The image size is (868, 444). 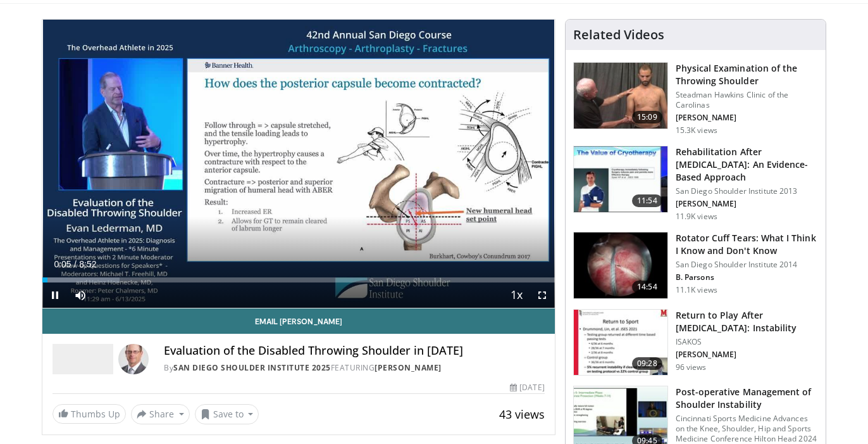 I want to click on a: 15:09 Physical Examination of the Throwing Shoulder Steadman Hawkins Clinic of the Carolinas [PER..., so click(x=695, y=99).